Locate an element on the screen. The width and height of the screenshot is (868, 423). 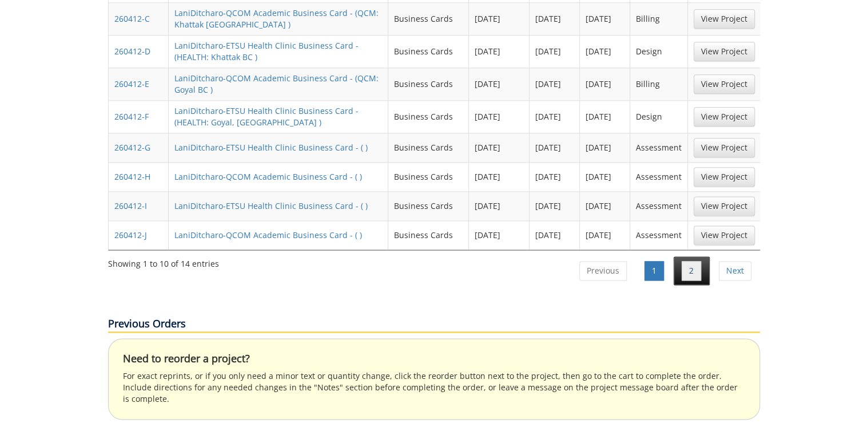
a: 260412-J is located at coordinates (130, 234).